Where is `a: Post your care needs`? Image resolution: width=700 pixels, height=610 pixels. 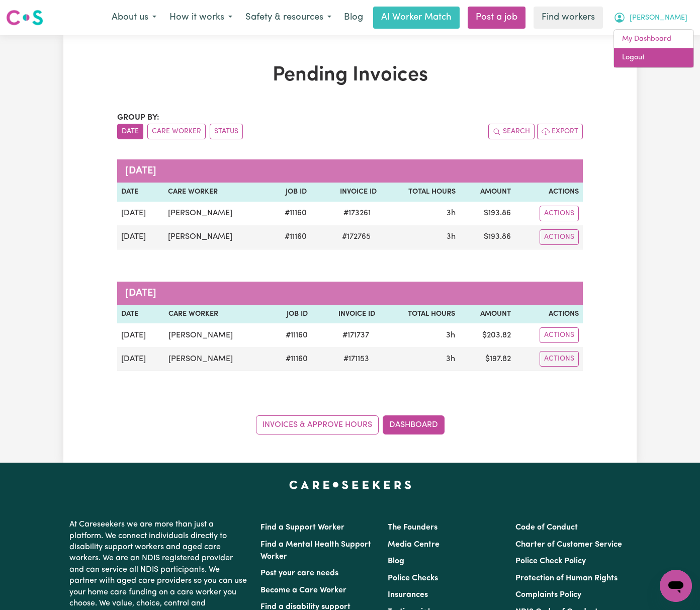
a: Post your care needs is located at coordinates (299, 573).